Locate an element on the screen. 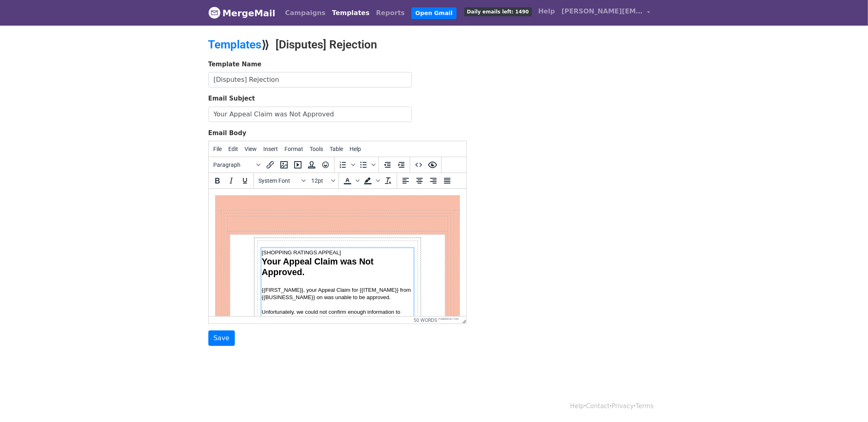  span: Edit is located at coordinates (234, 149).